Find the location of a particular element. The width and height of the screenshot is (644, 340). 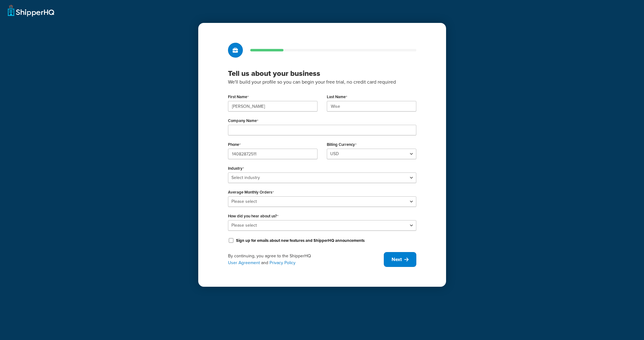

label: Sign up for emails about new features and ShipperHQ announcements is located at coordinates (300, 241).